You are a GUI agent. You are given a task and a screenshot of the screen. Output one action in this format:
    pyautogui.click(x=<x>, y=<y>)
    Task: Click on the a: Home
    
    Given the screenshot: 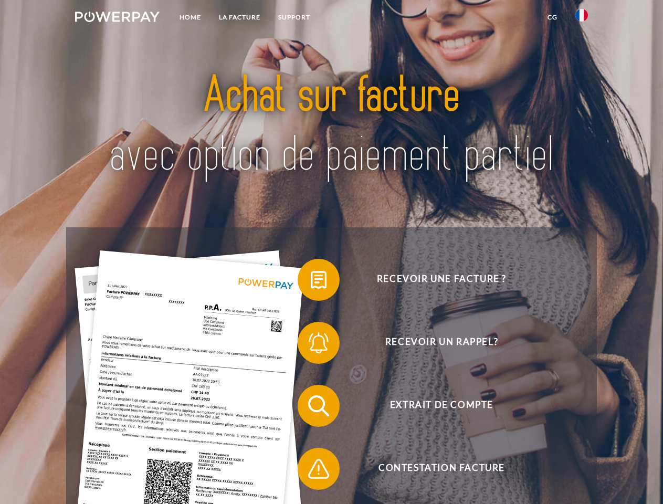 What is the action you would take?
    pyautogui.click(x=190, y=17)
    